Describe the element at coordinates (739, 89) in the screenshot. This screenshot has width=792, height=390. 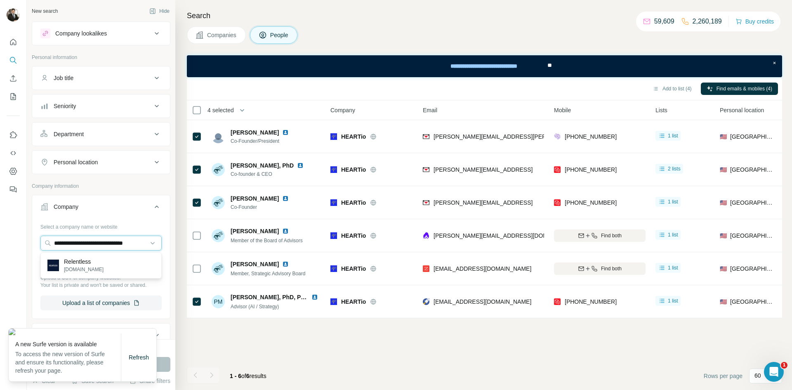
I see `button: Find emails & mobiles (4)` at that location.